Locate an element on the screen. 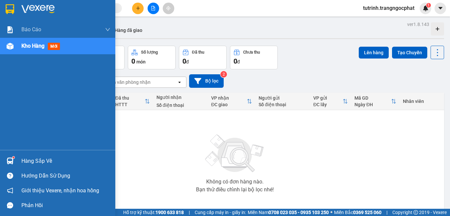  div: Hàng sắp về is located at coordinates (66, 161).